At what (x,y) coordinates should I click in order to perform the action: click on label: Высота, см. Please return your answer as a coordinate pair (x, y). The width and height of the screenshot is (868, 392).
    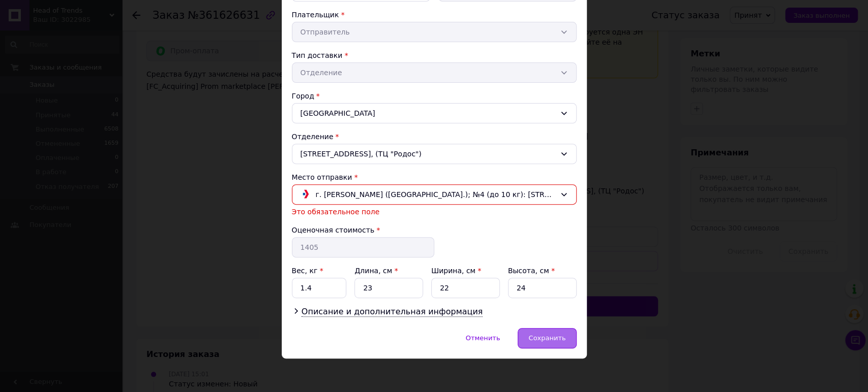
    Looking at the image, I should click on (531, 270).